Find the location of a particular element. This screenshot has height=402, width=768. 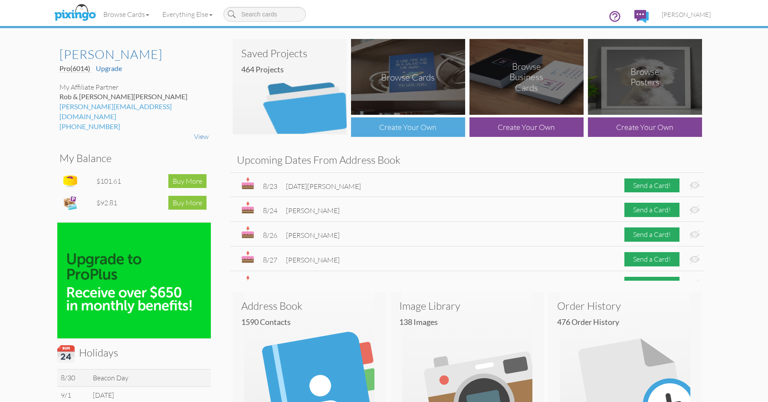

img: browse-posters.png is located at coordinates (645, 77).